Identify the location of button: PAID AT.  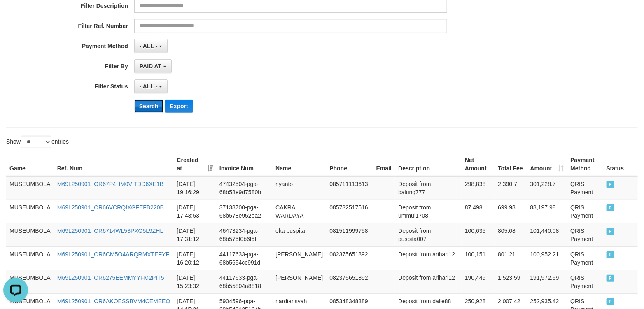
(152, 66).